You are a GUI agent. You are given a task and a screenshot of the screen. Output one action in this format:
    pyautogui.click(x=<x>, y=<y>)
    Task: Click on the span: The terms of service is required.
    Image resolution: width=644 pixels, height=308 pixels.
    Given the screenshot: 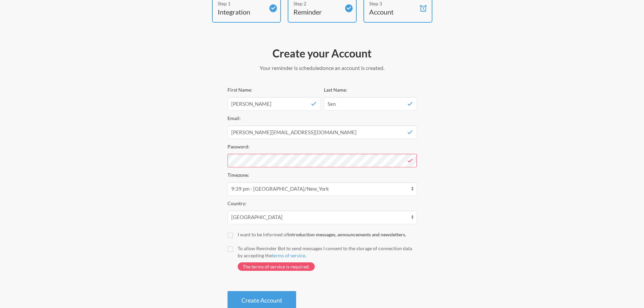 What is the action you would take?
    pyautogui.click(x=276, y=267)
    